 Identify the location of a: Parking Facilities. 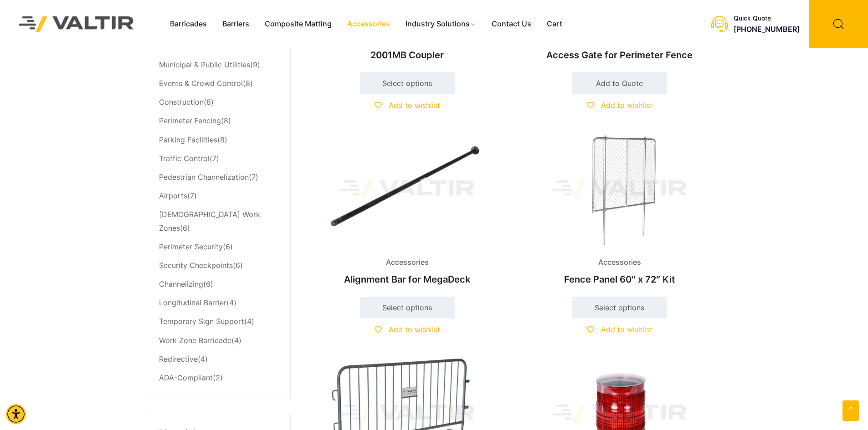
(188, 140).